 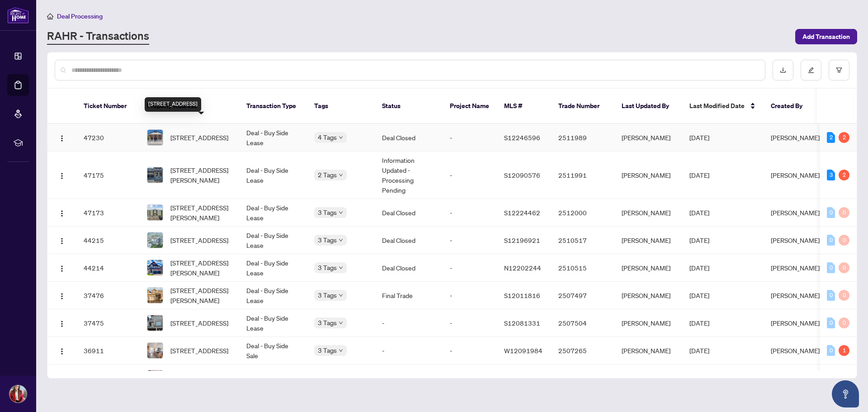 I want to click on td: Final Trade, so click(x=409, y=378).